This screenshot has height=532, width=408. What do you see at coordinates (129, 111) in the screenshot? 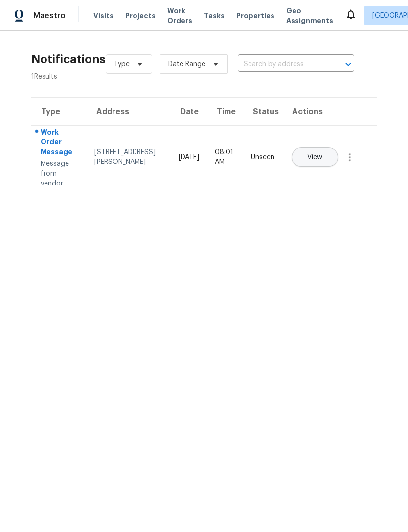
I see `th: Address` at bounding box center [129, 111].